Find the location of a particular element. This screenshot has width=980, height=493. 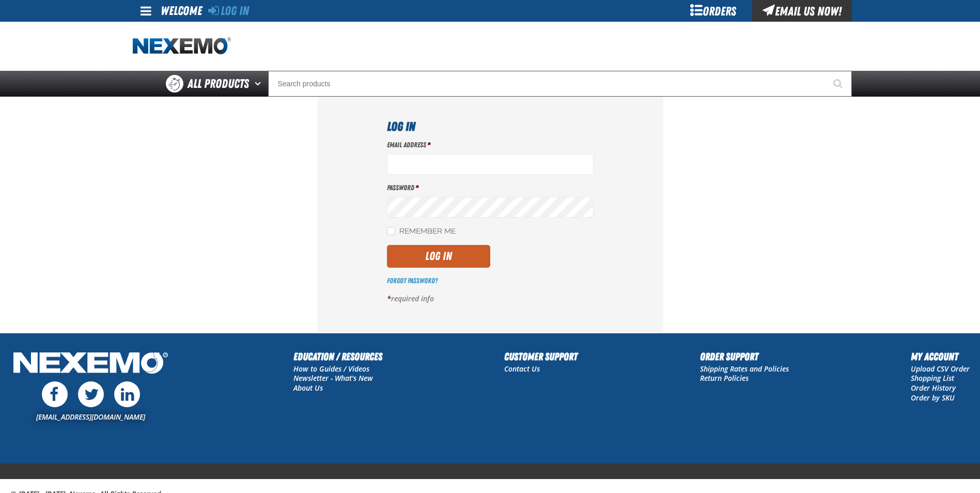

a: Shopping List is located at coordinates (933, 377).